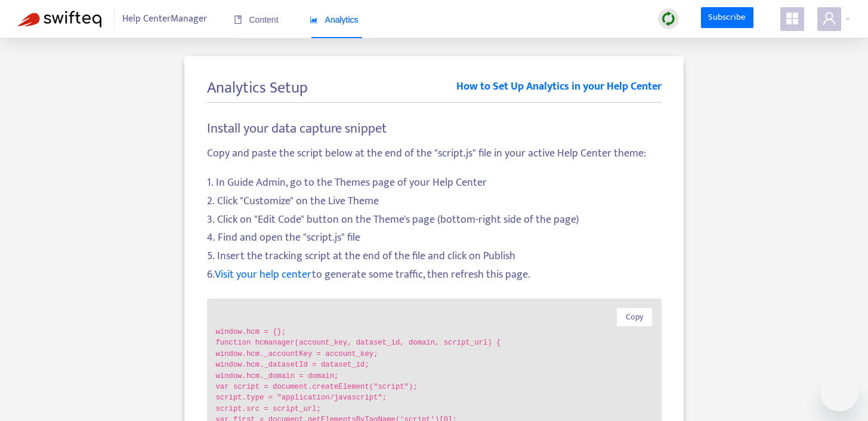 The height and width of the screenshot is (421, 868). What do you see at coordinates (434, 128) in the screenshot?
I see `h4: Install your data capture snippet` at bounding box center [434, 128].